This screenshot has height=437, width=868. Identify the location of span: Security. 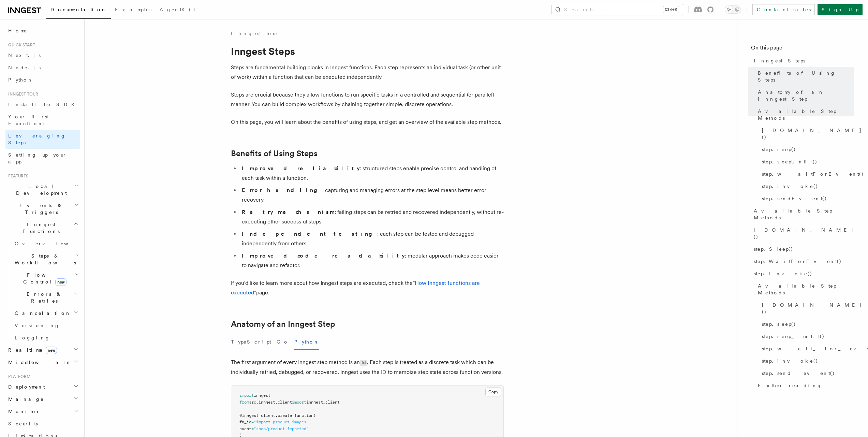
(24, 424).